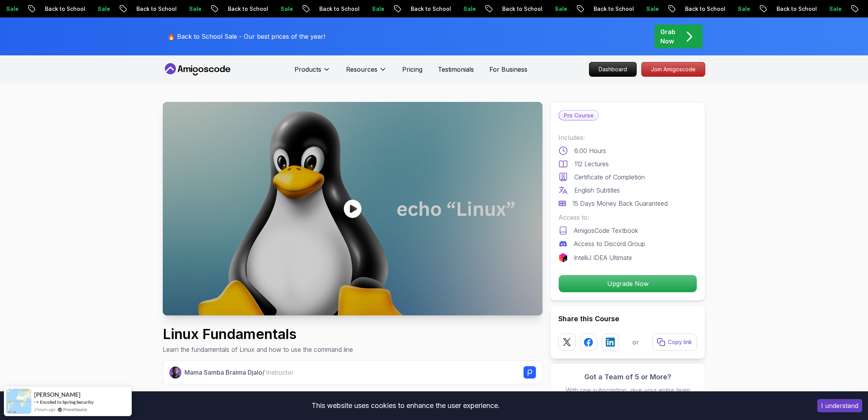 The width and height of the screenshot is (868, 420). Describe the element at coordinates (258, 350) in the screenshot. I see `p: Learn the fundamentals of Linux and how to use the command line` at that location.